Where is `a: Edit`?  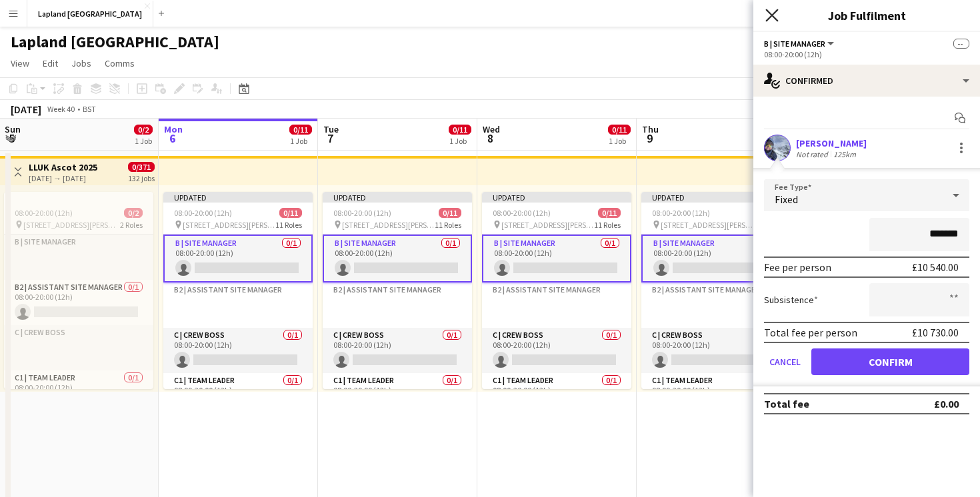 a: Edit is located at coordinates (50, 63).